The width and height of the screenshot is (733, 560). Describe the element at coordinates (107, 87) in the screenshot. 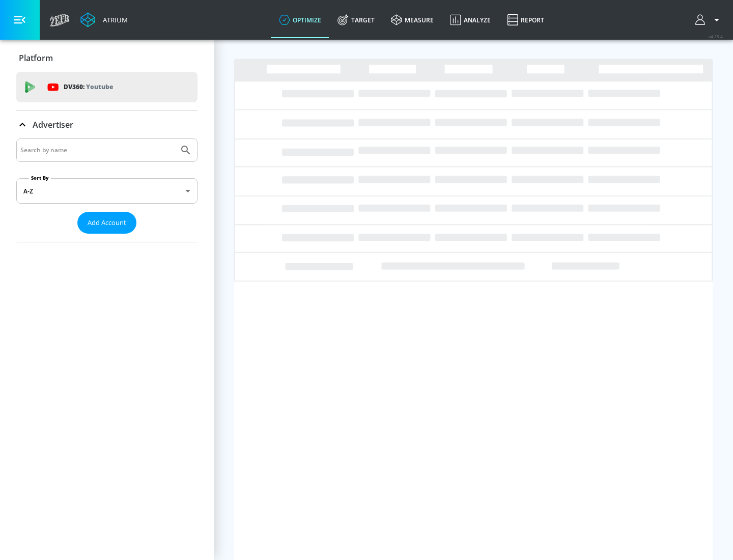

I see `div: DV360: Youtube` at that location.